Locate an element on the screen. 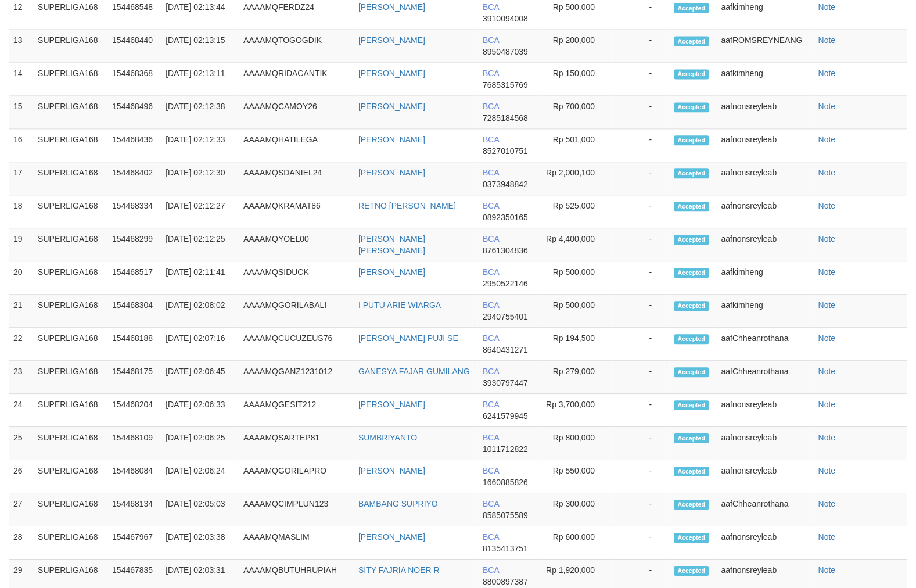  td: Rp 279,000 is located at coordinates (577, 377).